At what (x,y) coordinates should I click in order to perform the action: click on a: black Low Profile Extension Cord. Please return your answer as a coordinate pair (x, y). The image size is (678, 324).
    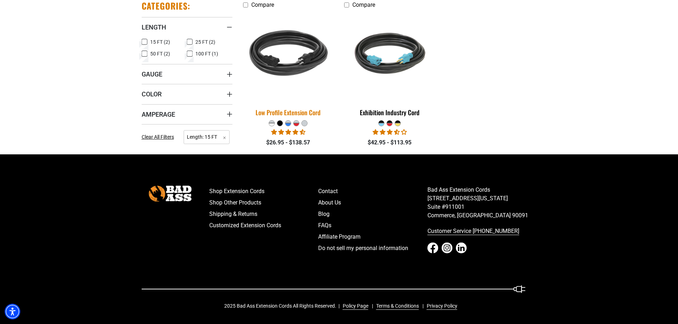
    Looking at the image, I should click on (288, 66).